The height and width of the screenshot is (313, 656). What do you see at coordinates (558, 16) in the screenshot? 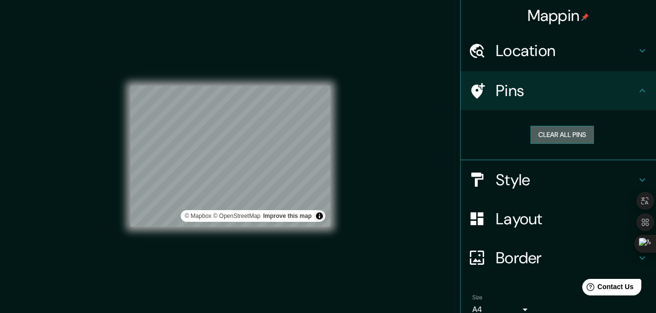
I see `h4: Mappin` at bounding box center [558, 16].